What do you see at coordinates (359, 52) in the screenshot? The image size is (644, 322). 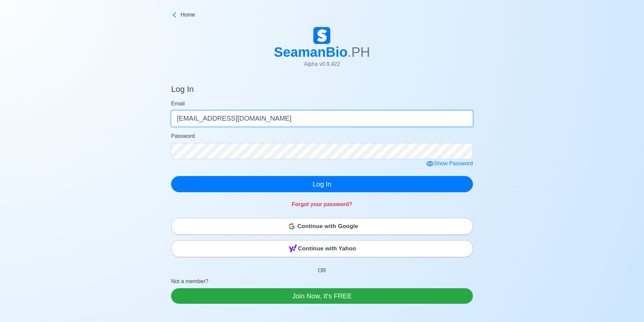 I see `span: .PH` at bounding box center [359, 52].